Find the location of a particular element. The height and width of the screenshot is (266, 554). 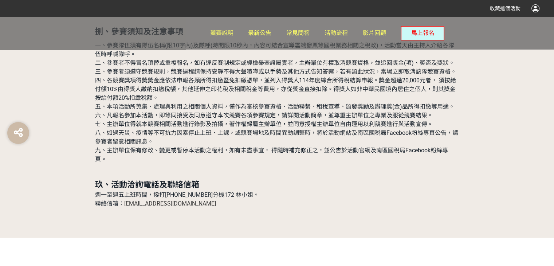

span: 影片回顧 is located at coordinates (374, 33).